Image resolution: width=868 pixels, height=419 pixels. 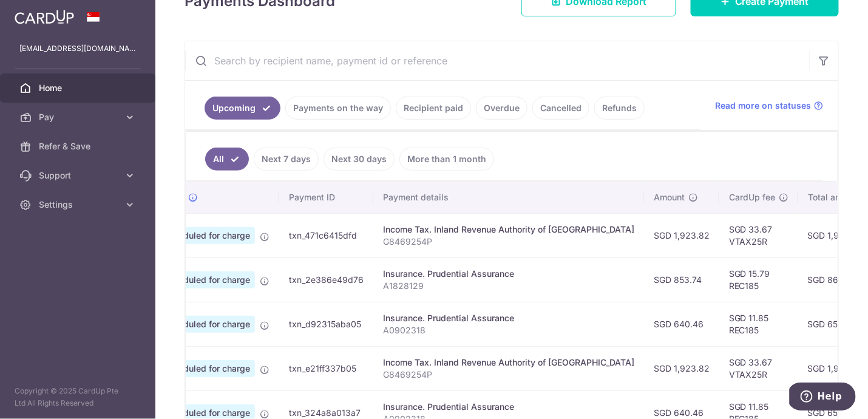 What do you see at coordinates (326, 324) in the screenshot?
I see `td: txn_d92315aba05` at bounding box center [326, 324].